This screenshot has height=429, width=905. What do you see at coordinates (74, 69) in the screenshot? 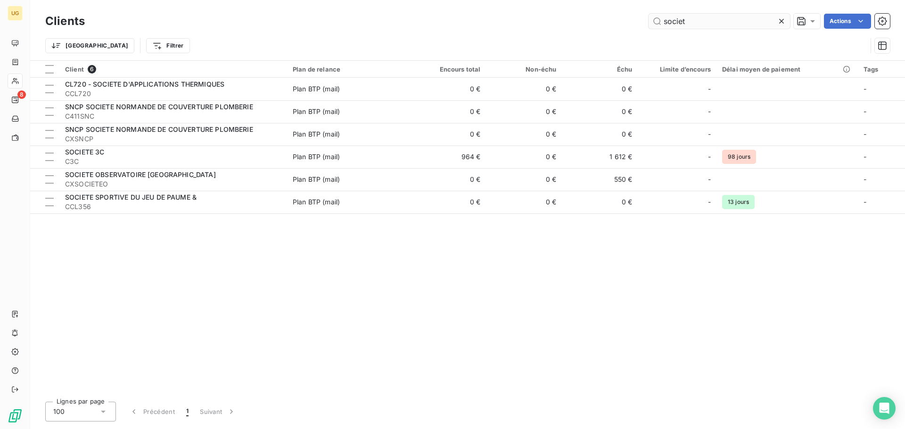
I see `span: Client` at bounding box center [74, 69].